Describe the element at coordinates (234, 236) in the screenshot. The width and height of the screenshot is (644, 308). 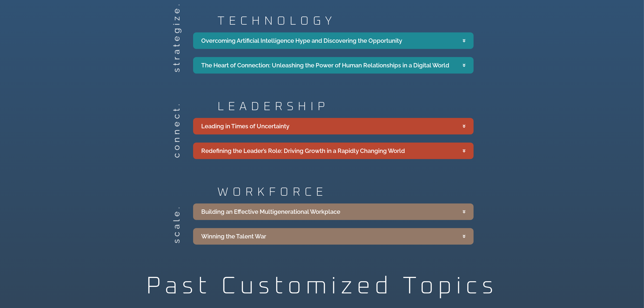
I see `div: Winning the Talent War` at that location.